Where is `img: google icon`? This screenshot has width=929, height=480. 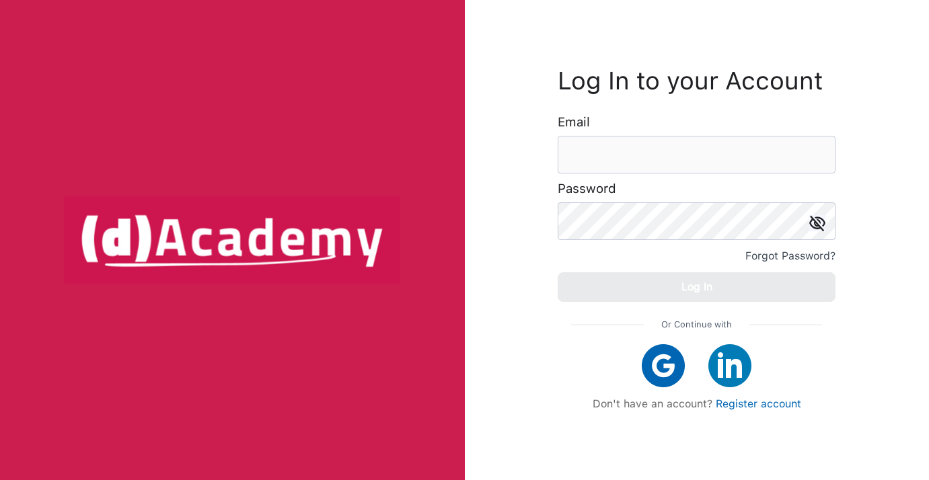
img: google icon is located at coordinates (663, 366).